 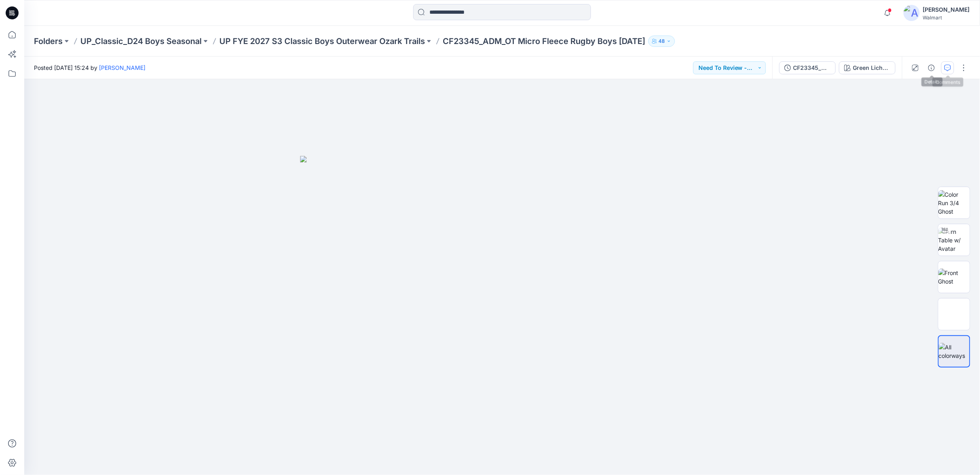 What do you see at coordinates (867, 68) in the screenshot?
I see `button: Green Lichen / Gold Jade / Flaming Carrot` at bounding box center [867, 68].